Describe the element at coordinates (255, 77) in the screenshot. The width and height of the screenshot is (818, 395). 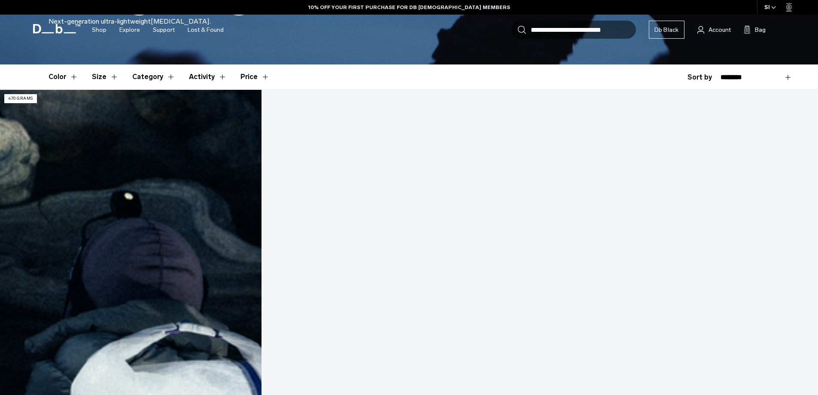
I see `button: Toggle Price` at that location.